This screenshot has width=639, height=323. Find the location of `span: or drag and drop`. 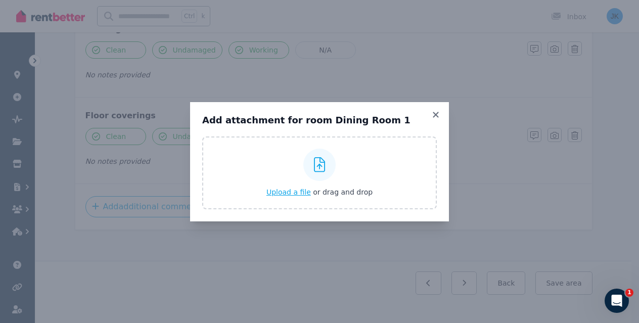

span: or drag and drop is located at coordinates (343, 192).